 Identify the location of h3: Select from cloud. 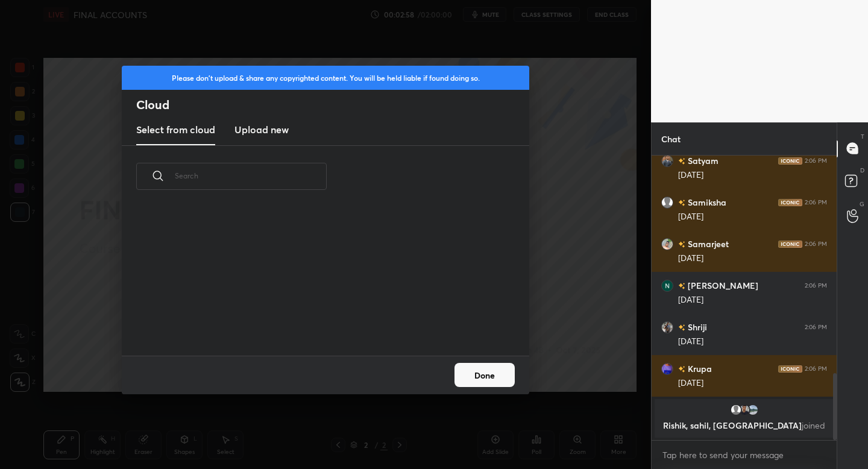
(175, 130).